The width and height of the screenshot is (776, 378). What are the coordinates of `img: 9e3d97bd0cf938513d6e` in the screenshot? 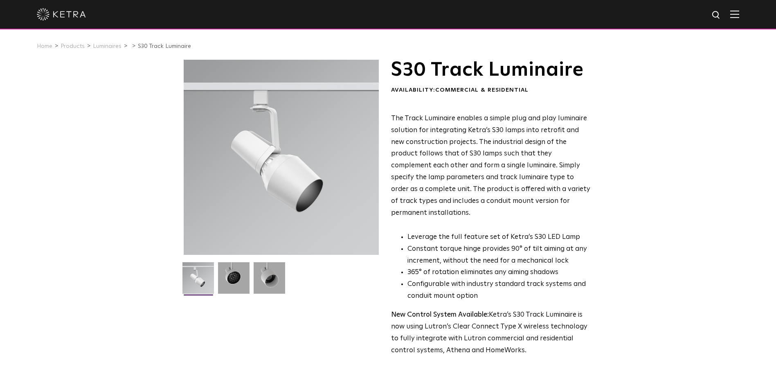 It's located at (269, 281).